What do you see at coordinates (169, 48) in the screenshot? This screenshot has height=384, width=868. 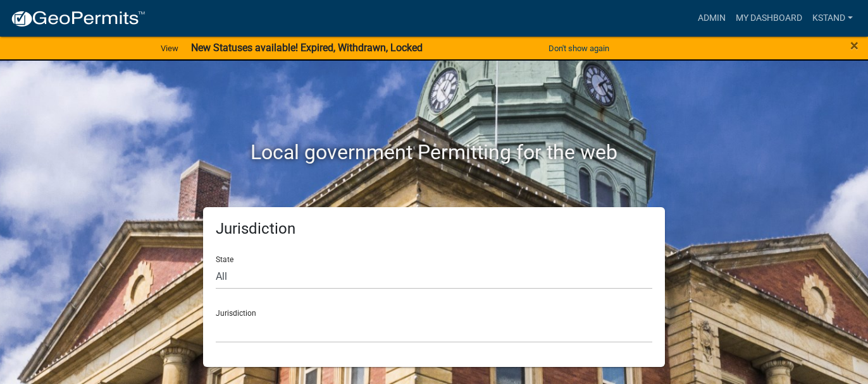 I see `a: View` at bounding box center [169, 48].